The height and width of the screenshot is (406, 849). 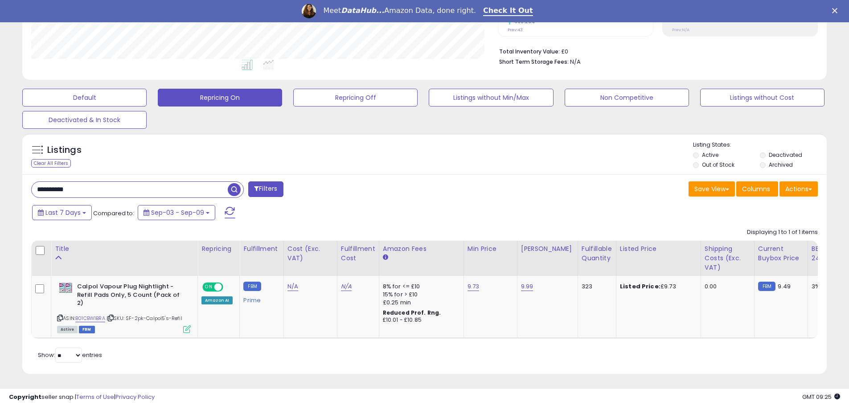 I want to click on button: Listings without Min/Max, so click(x=491, y=98).